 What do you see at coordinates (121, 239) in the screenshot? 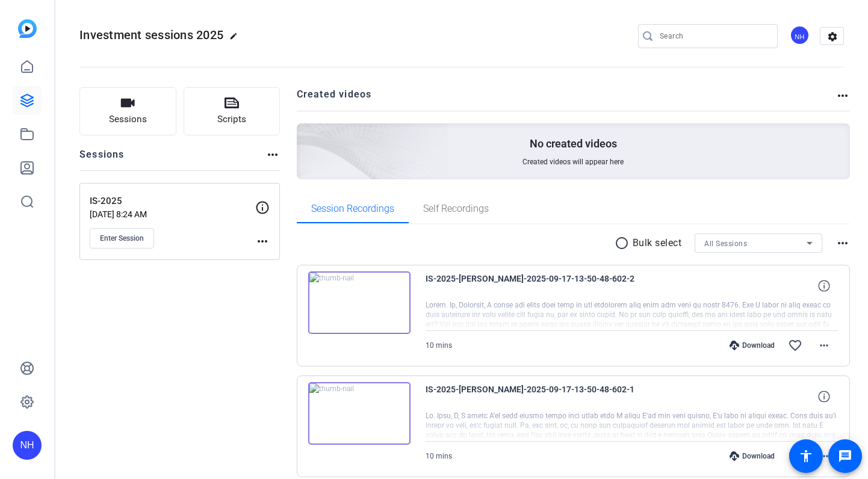
I see `button: Enter Session` at bounding box center [121, 239].